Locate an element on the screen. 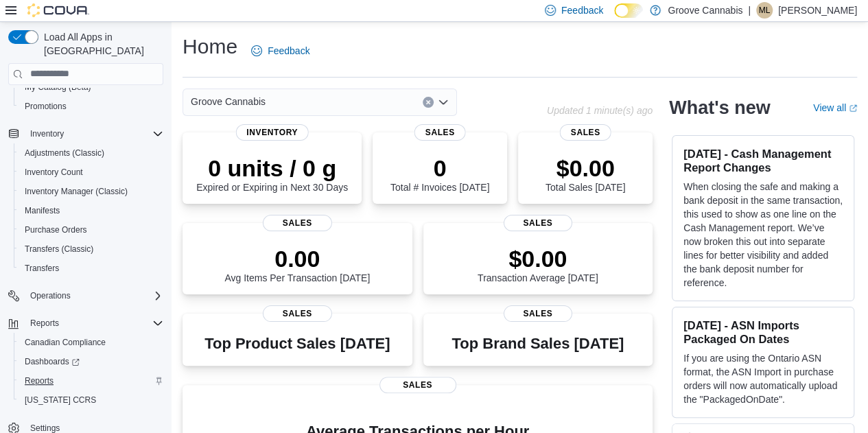 The image size is (868, 433). button: Open list of options is located at coordinates (444, 103).